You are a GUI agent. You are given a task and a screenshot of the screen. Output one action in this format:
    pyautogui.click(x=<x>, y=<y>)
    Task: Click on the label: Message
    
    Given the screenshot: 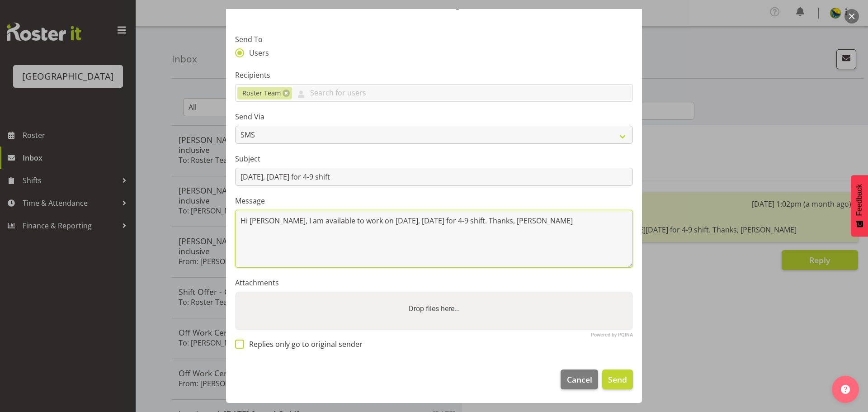 What is the action you would take?
    pyautogui.click(x=434, y=201)
    